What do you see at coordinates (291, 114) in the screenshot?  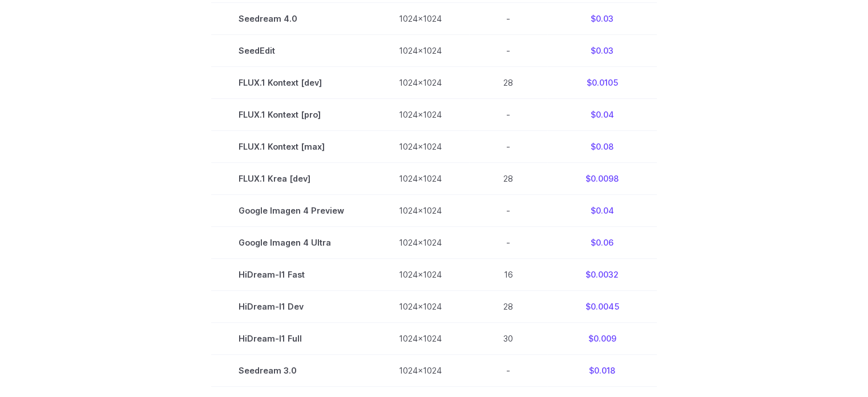 I see `td: FLUX.1 Kontext [pro]` at bounding box center [291, 114].